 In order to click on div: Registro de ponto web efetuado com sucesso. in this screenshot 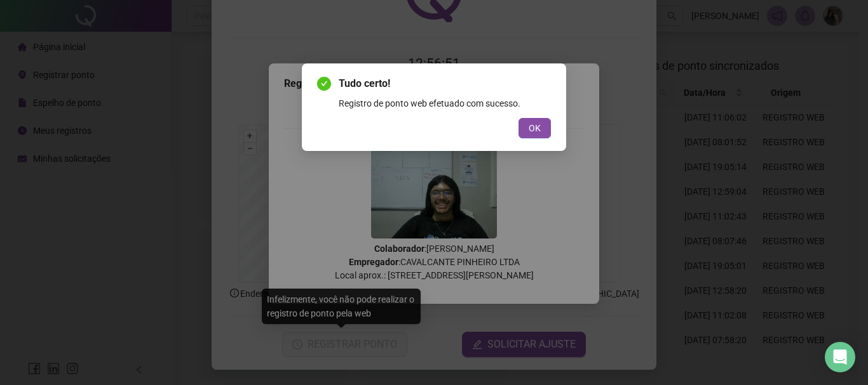, I will do `click(445, 103)`.